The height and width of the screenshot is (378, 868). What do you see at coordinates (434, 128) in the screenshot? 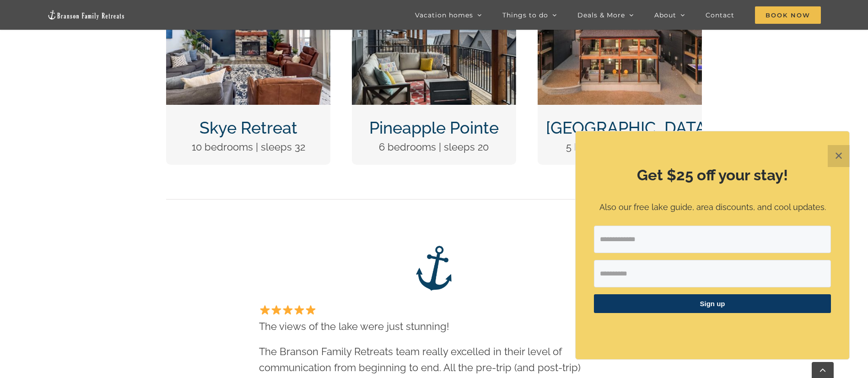
I see `a: Pineapple Pointe` at bounding box center [434, 128].